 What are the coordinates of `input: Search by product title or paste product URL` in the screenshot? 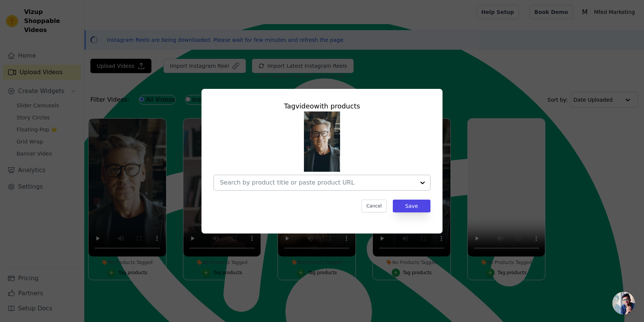 It's located at (317, 183).